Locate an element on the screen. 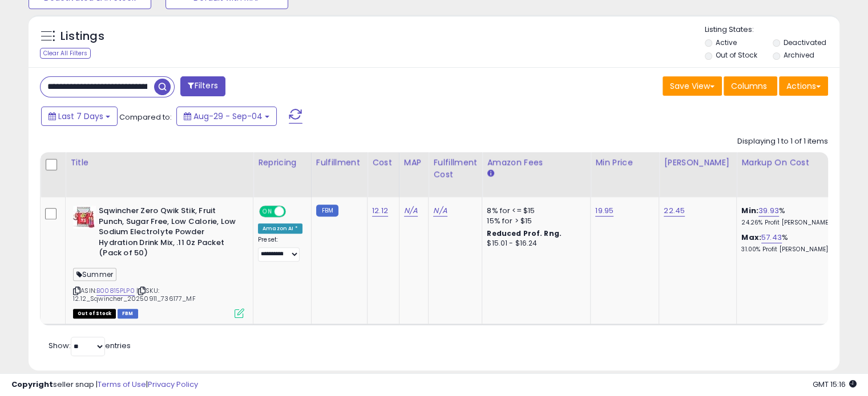 The image size is (868, 396). div: 8% for <= $15 is located at coordinates (534, 211).